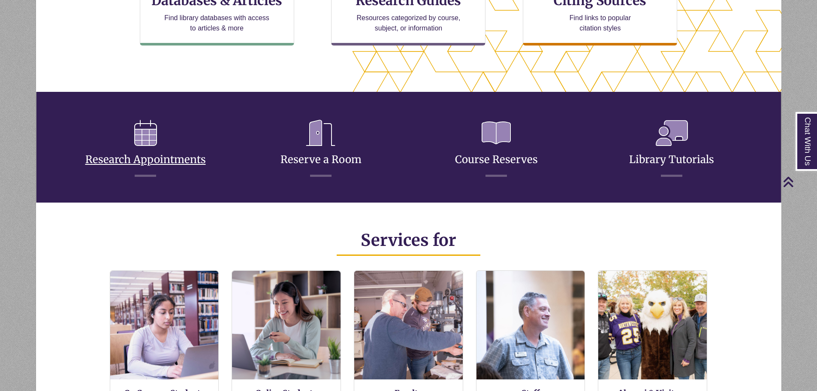  What do you see at coordinates (145, 149) in the screenshot?
I see `a: Research Appointments` at bounding box center [145, 149].